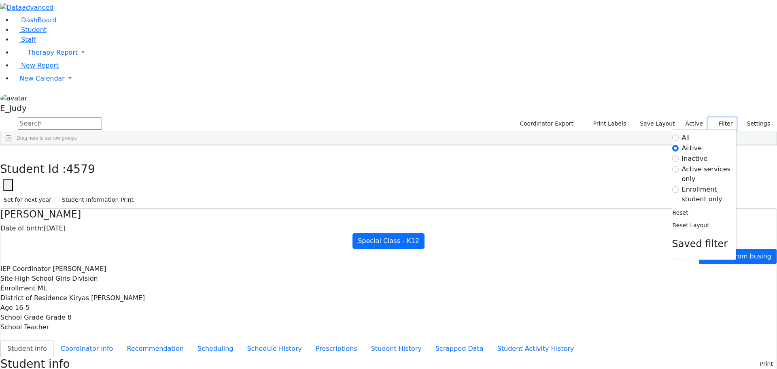 The height and width of the screenshot is (369, 777). Describe the element at coordinates (81, 169) in the screenshot. I see `span: 4579` at that location.